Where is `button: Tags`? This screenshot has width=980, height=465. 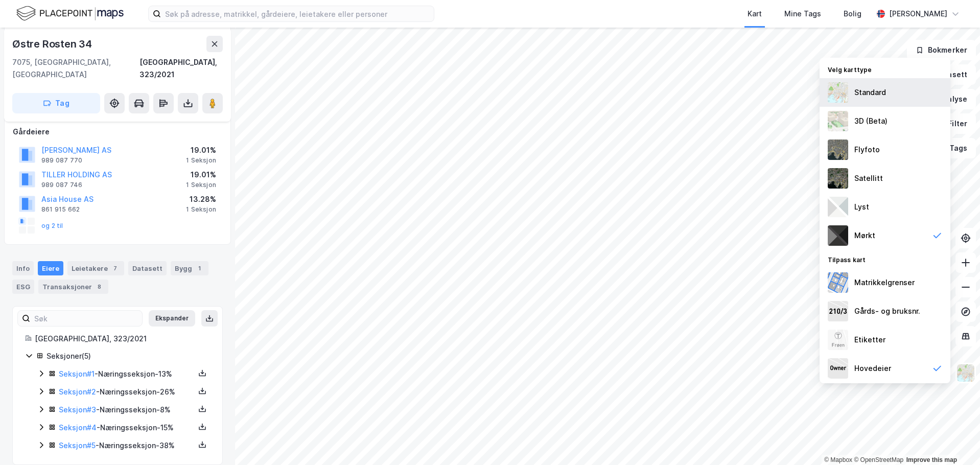 button: Tags is located at coordinates (952, 149).